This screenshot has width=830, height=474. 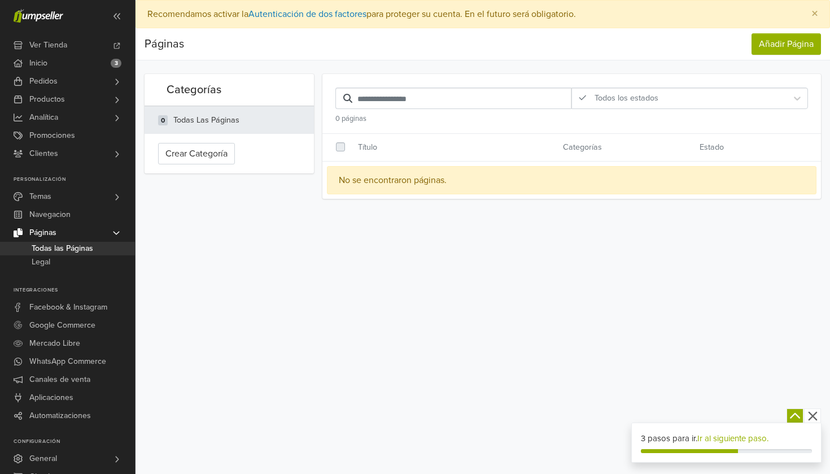 What do you see at coordinates (206, 120) in the screenshot?
I see `a: Todas las Páginas` at bounding box center [206, 120].